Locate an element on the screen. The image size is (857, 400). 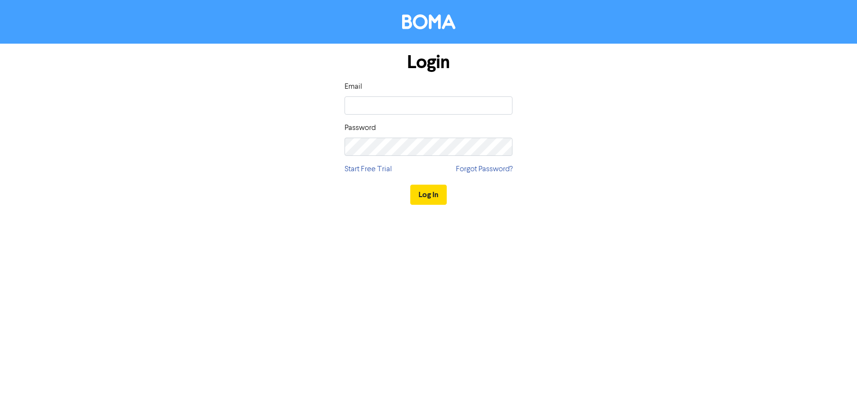
button: Log In is located at coordinates (428, 195).